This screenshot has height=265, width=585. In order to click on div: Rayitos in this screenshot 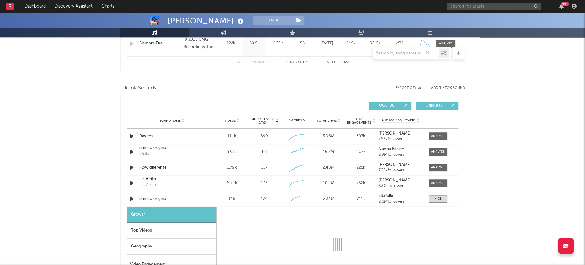, I will do `click(172, 137)`.